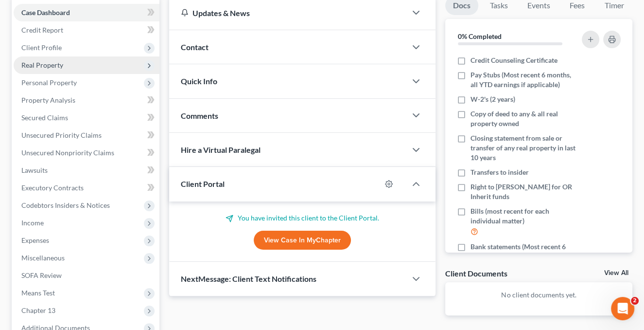 The height and width of the screenshot is (330, 644). What do you see at coordinates (480, 36) in the screenshot?
I see `strong: 0% Completed` at bounding box center [480, 36].